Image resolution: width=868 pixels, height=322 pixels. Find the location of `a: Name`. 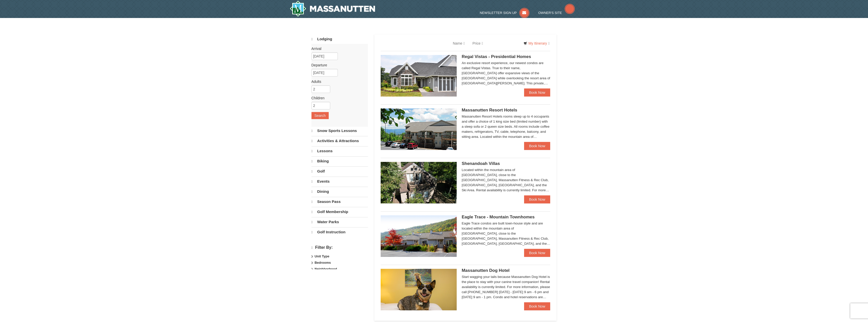

a: Name is located at coordinates (459, 44).